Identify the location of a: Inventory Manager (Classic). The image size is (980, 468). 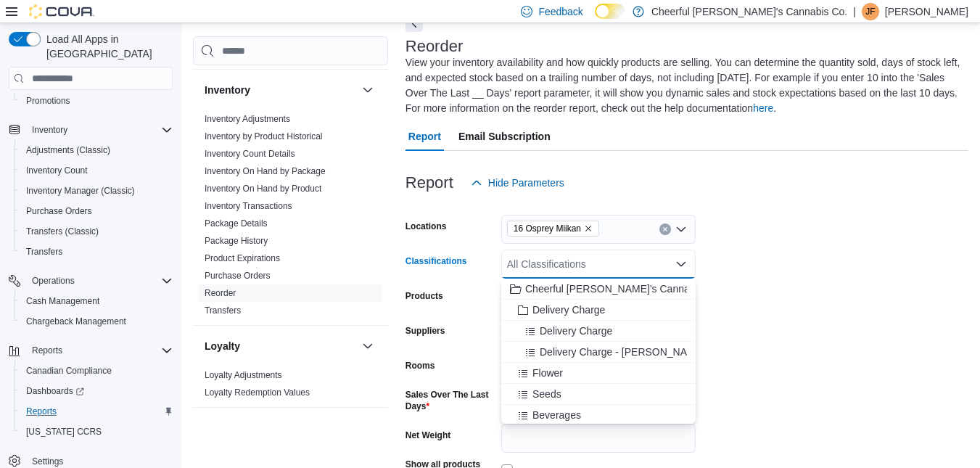
(81, 190).